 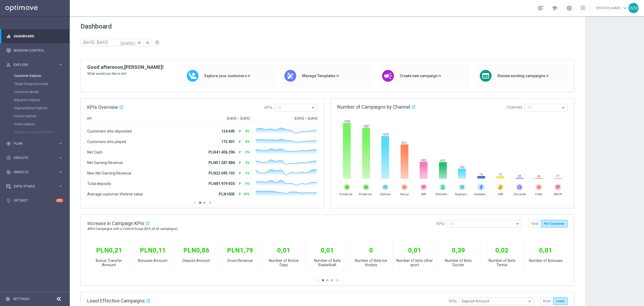 What do you see at coordinates (34, 172) in the screenshot?
I see `div: track_changes Analyze keyboard_arrow_right` at bounding box center [34, 172].